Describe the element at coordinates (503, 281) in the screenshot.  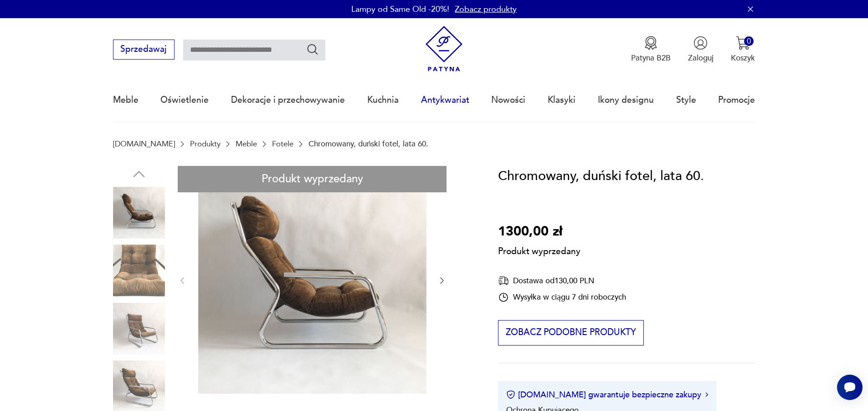
I see `img: Ikona dostawy` at that location.